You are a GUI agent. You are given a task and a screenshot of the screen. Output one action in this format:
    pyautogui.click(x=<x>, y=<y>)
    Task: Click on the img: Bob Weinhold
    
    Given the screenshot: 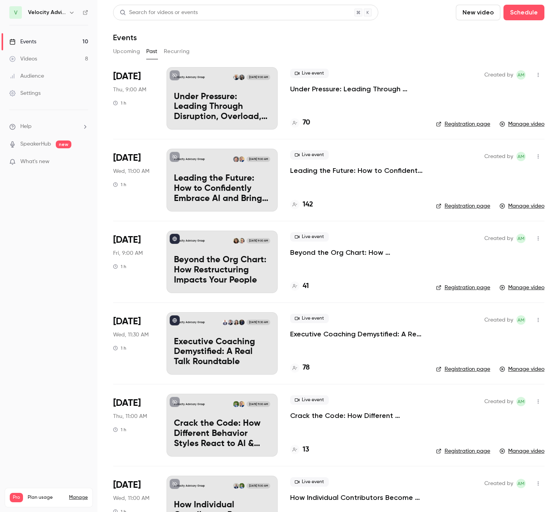 What is the action you would take?
    pyautogui.click(x=225, y=322)
    